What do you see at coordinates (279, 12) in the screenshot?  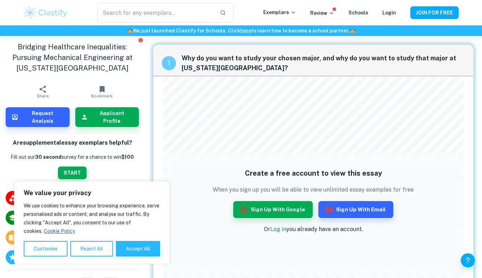 I see `p: Exemplars` at bounding box center [279, 12].